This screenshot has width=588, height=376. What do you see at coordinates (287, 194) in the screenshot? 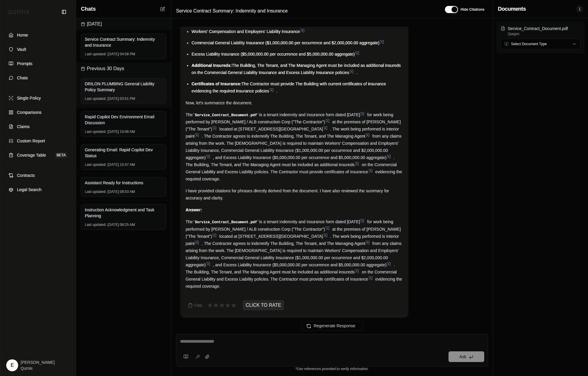
I see `span: I have provided citations for phrases directly derived from the document. I have also reviewed th...` at bounding box center [287, 194].